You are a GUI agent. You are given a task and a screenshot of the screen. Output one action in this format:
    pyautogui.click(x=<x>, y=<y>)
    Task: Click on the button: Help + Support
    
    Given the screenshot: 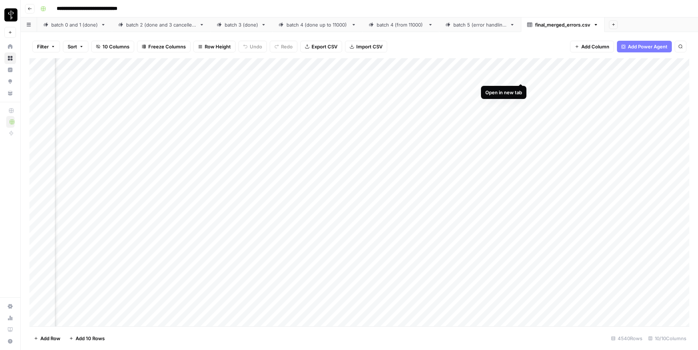 What is the action you would take?
    pyautogui.click(x=10, y=341)
    